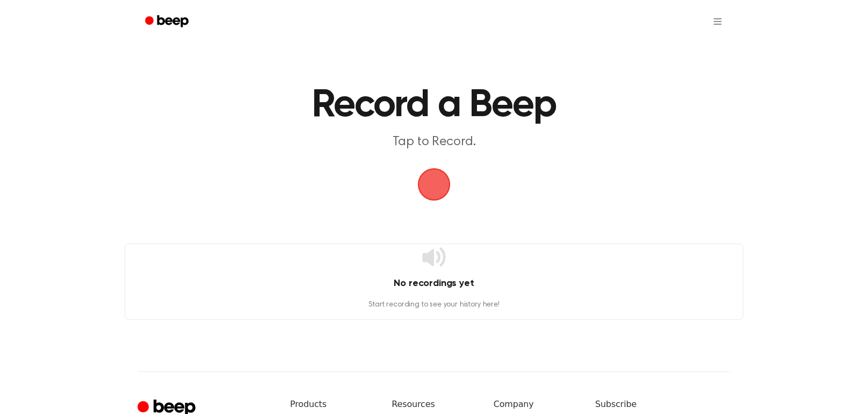  What do you see at coordinates (434, 304) in the screenshot?
I see `p: Start recording to see your history here!` at bounding box center [434, 304].